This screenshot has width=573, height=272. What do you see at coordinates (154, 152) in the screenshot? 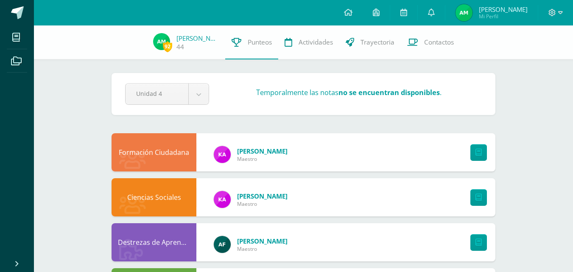
I see `div: Formación Ciudadana` at bounding box center [154, 152].